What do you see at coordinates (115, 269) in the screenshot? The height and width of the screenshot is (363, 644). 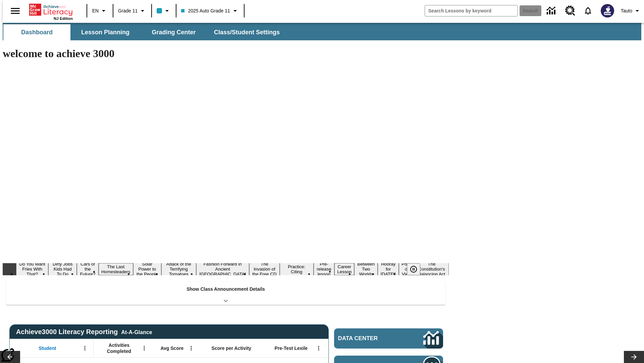 I see `button: Slide 4 The Last Homesteaders` at bounding box center [115, 269].